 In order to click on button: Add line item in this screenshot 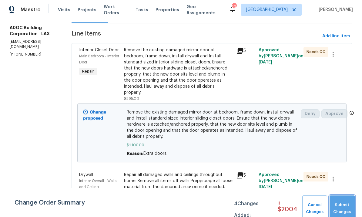, I will do `click(336, 36)`.